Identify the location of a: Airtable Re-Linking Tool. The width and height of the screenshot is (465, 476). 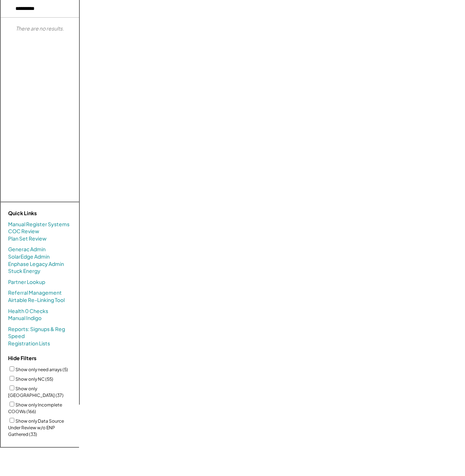
(36, 300).